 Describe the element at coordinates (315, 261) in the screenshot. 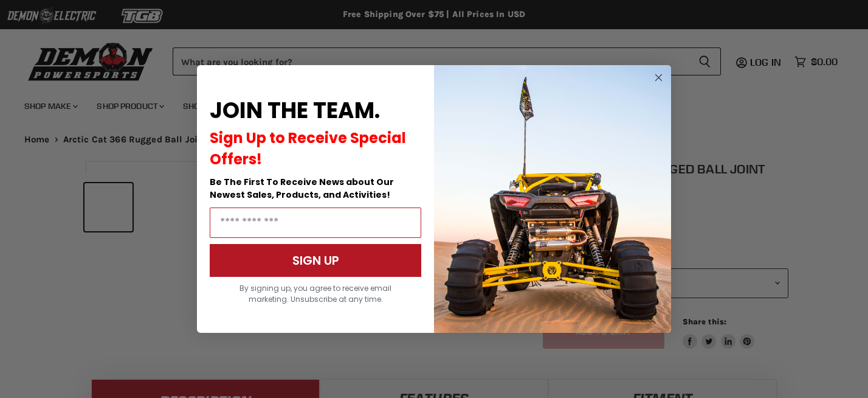

I see `button: SIGN UP` at that location.